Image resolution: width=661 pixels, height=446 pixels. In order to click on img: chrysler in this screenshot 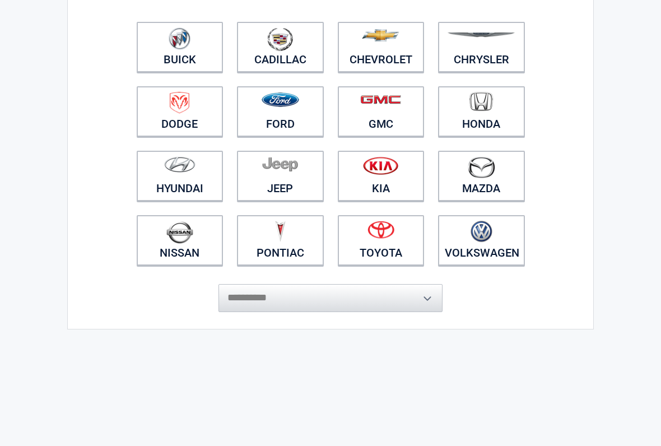, I will do `click(481, 35)`.